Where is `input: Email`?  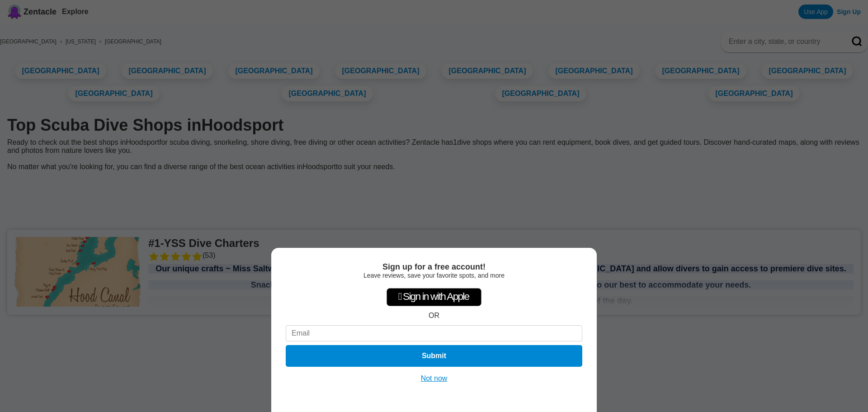 input: Email is located at coordinates (434, 334).